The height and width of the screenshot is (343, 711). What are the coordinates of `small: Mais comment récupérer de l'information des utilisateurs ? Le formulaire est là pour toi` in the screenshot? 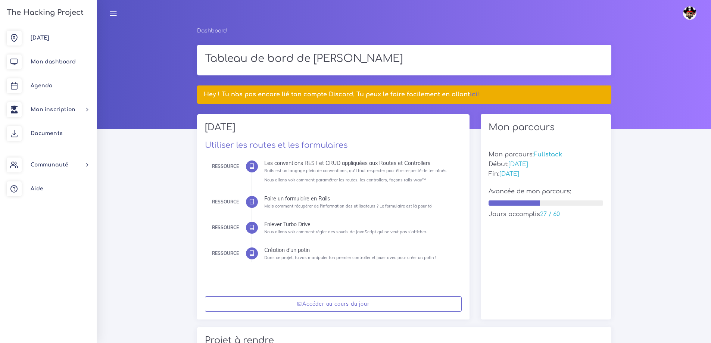 It's located at (348, 206).